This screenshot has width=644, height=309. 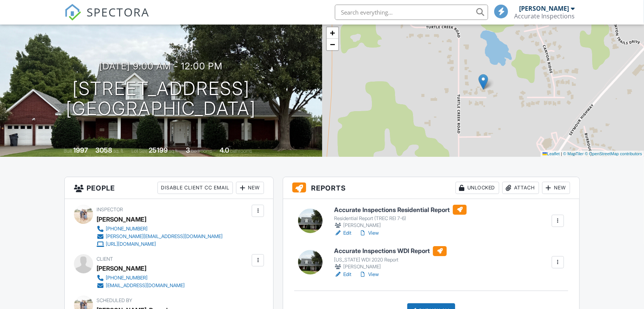 I want to click on span: Inspector, so click(x=109, y=209).